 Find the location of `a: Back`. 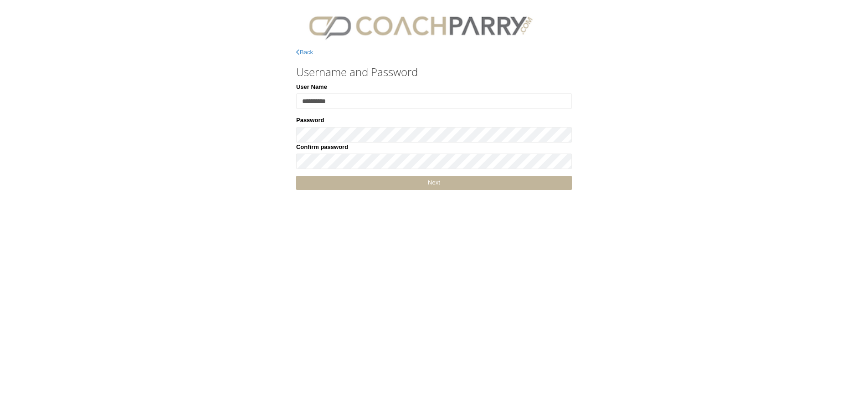

a: Back is located at coordinates (305, 52).